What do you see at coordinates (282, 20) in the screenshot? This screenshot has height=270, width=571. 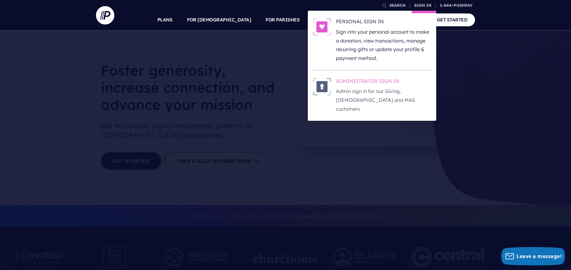 I see `a: FOR PARISHES` at bounding box center [282, 20].